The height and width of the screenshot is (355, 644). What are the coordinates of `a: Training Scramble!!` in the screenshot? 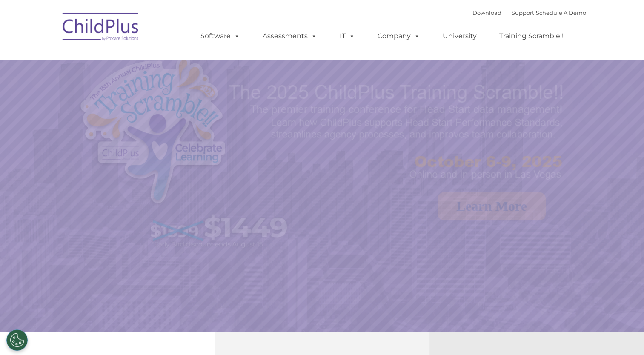 It's located at (531, 36).